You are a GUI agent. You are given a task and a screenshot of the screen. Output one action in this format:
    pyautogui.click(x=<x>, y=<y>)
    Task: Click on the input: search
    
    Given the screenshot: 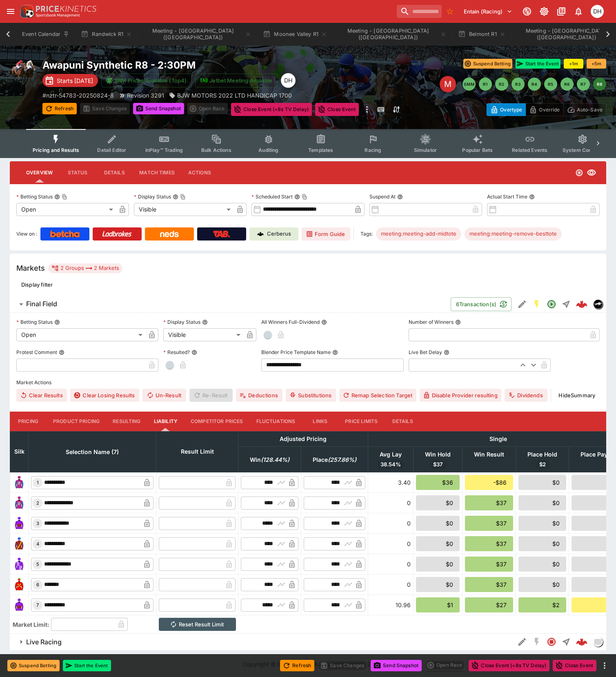 What is the action you would take?
    pyautogui.click(x=419, y=11)
    